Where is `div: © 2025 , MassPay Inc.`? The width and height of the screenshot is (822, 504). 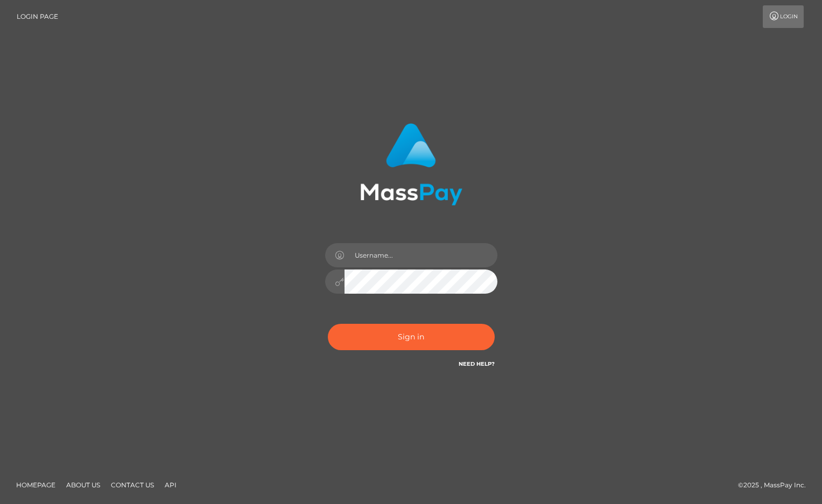 div: © 2025 , MassPay Inc. is located at coordinates (775, 485).